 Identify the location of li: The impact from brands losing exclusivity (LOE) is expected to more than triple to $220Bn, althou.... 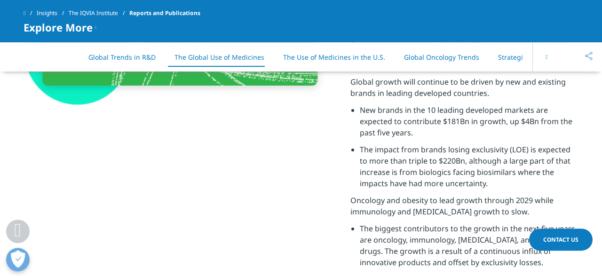
(469, 169).